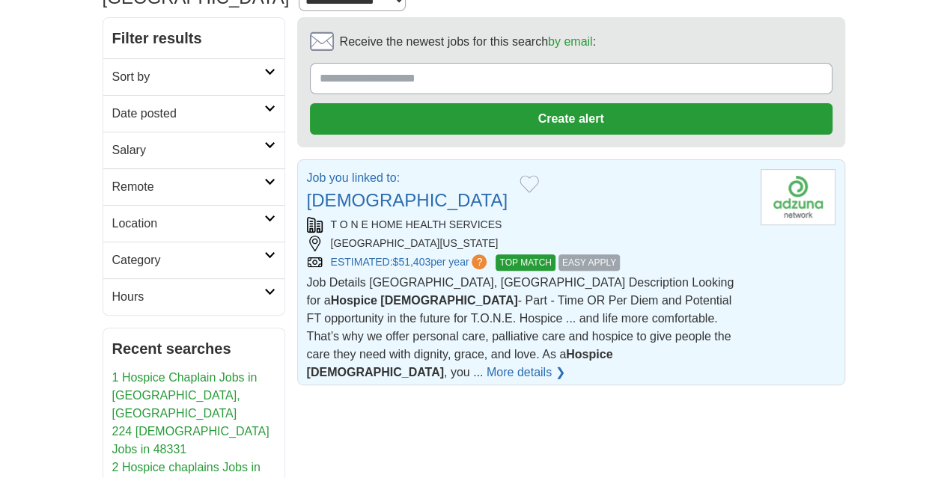 This screenshot has height=478, width=947. I want to click on a: Salary, so click(194, 150).